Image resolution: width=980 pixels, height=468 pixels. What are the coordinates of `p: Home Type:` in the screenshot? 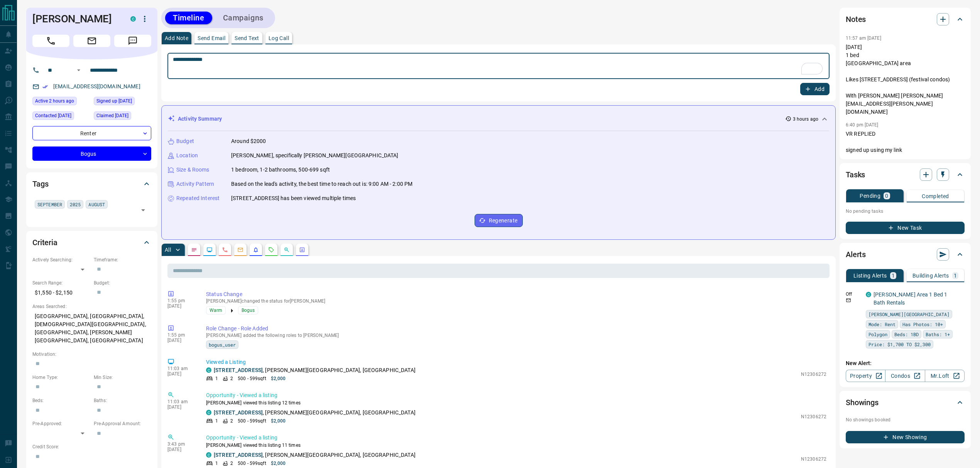 It's located at (61, 378).